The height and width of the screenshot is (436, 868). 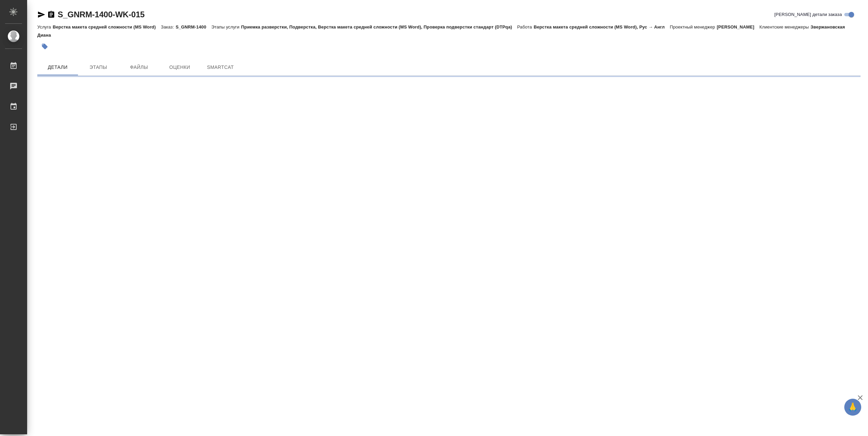 What do you see at coordinates (785, 27) in the screenshot?
I see `p: Клиентские менеджеры` at bounding box center [785, 27].